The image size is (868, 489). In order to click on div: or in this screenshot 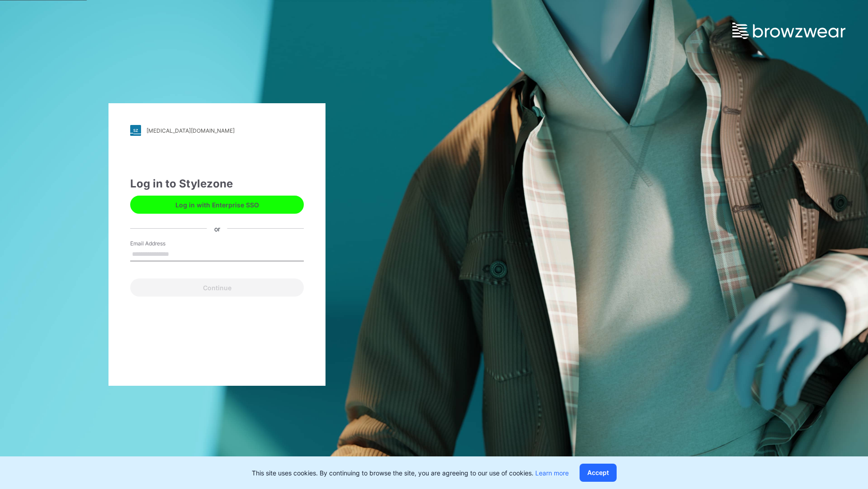, I will do `click(217, 228)`.